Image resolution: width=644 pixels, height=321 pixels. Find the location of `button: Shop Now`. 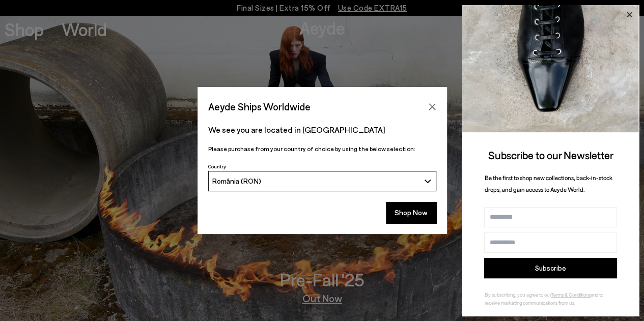

button: Shop Now is located at coordinates (411, 213).